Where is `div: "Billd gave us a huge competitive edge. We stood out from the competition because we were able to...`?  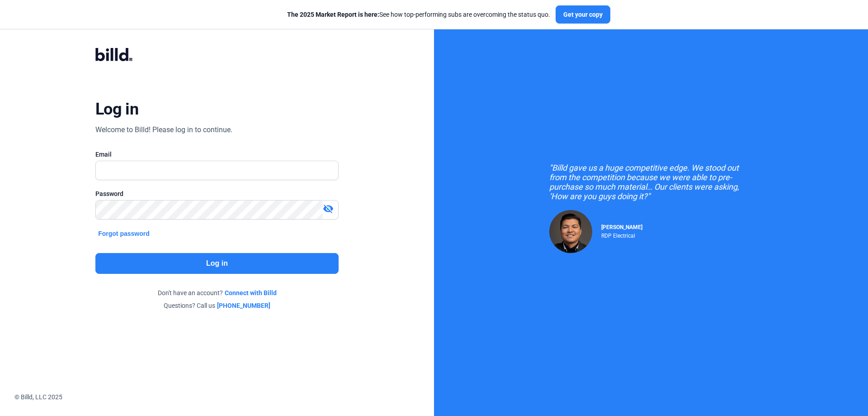 div: "Billd gave us a huge competitive edge. We stood out from the competition because we were able to... is located at coordinates (651, 182).